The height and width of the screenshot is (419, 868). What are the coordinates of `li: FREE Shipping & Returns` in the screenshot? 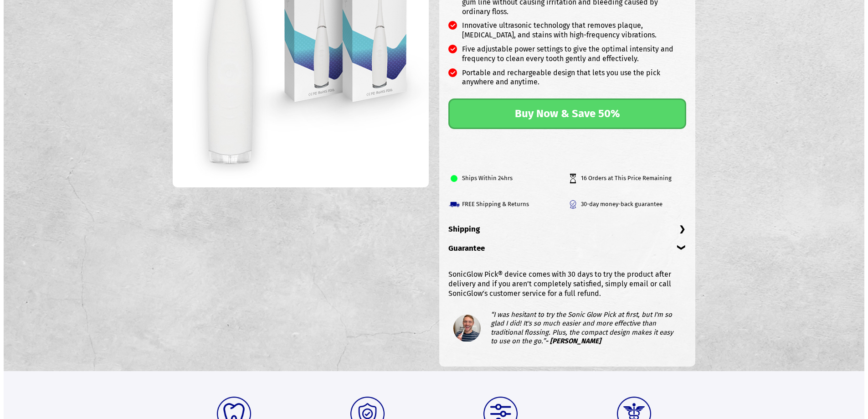 It's located at (508, 204).